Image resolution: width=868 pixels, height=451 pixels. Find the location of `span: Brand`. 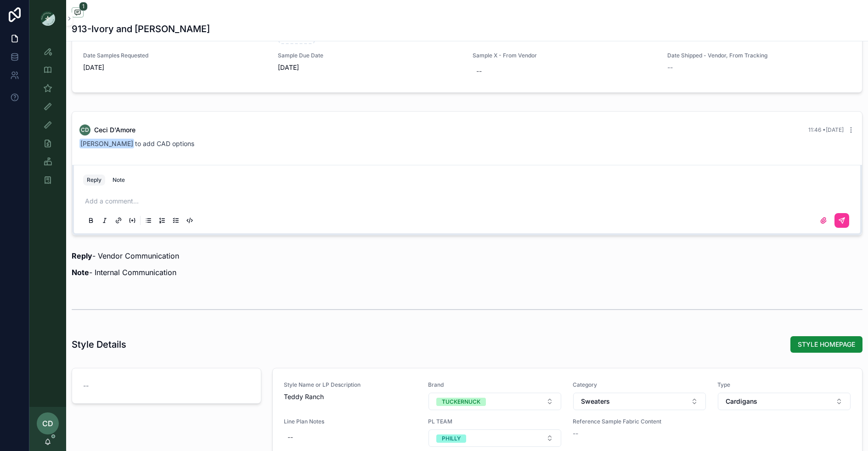

span: Brand is located at coordinates (495, 385).